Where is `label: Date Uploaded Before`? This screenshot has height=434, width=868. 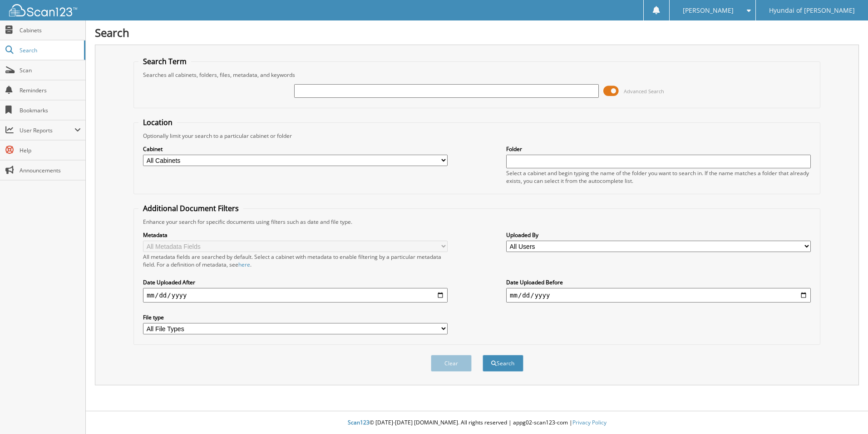 label: Date Uploaded Before is located at coordinates (658, 282).